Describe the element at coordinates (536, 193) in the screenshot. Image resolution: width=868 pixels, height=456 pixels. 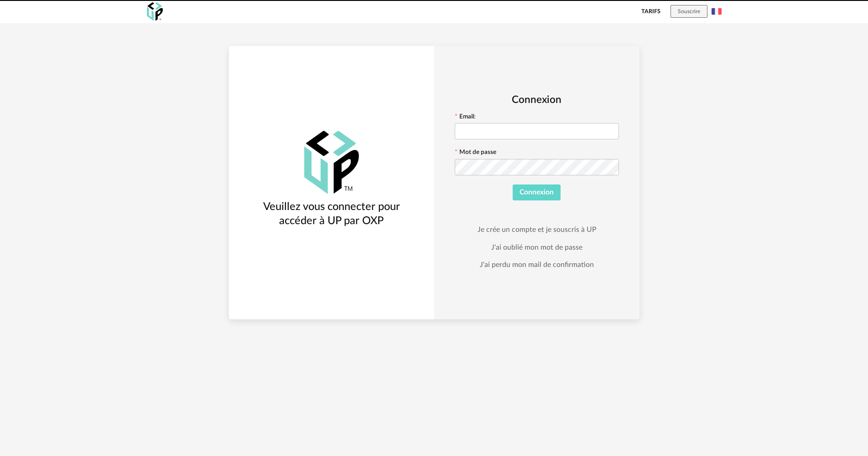
I see `button: Connexion` at that location.